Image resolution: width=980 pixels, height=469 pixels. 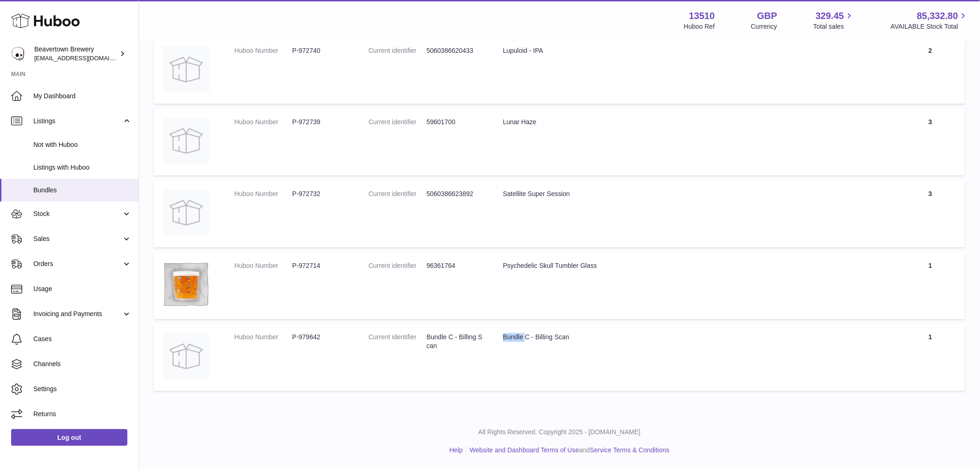 I want to click on span: Channels, so click(x=83, y=363).